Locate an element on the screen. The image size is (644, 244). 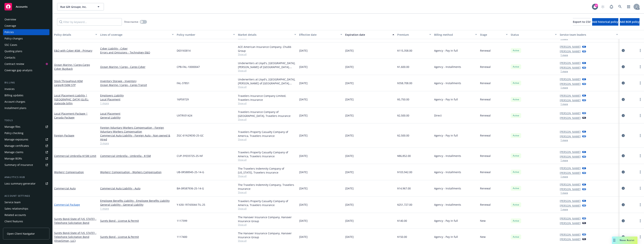
div: Overview is located at coordinates (10, 19).